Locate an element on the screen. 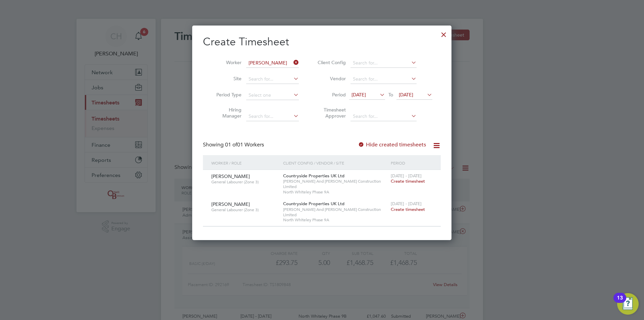  input: Select one is located at coordinates (272, 95).